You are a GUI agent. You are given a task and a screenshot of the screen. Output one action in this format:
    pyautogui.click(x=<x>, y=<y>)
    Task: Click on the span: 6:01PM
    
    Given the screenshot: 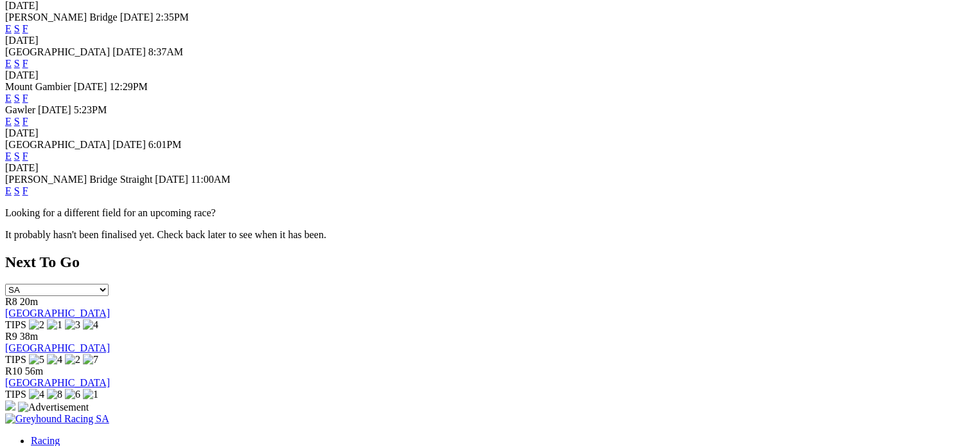 What is the action you would take?
    pyautogui.click(x=165, y=144)
    